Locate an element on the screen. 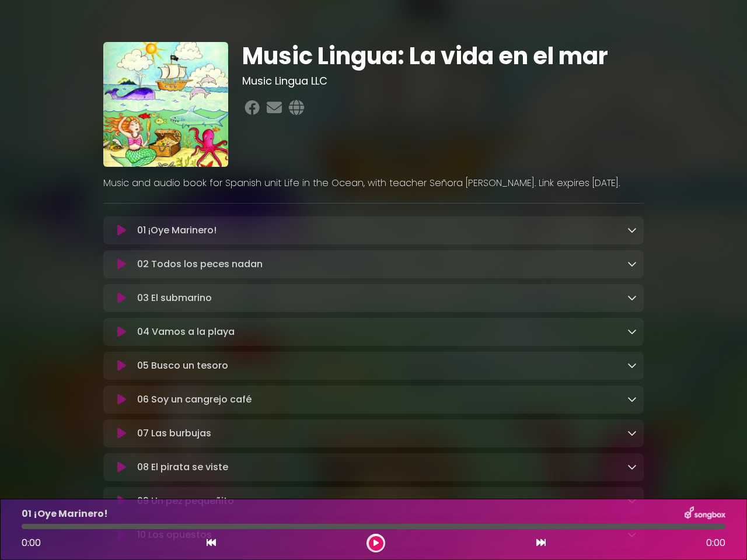 Image resolution: width=747 pixels, height=560 pixels. p: 02 Todos los peces nadan is located at coordinates (200, 265).